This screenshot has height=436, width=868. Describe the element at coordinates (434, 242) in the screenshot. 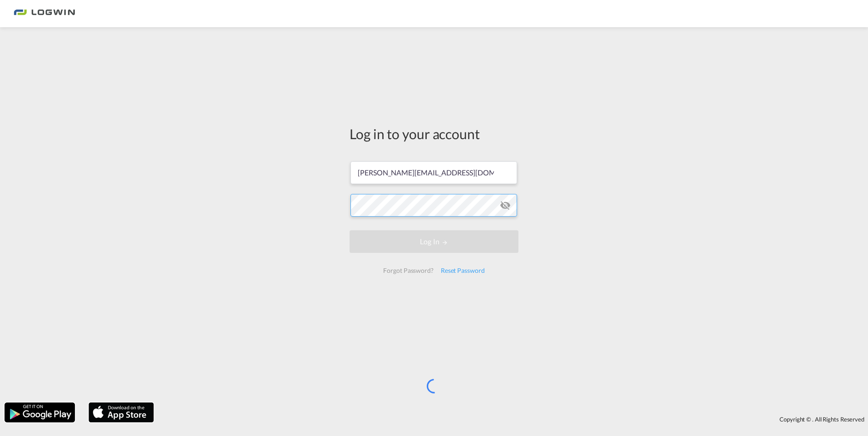

I see `button: LOGIN` at that location.